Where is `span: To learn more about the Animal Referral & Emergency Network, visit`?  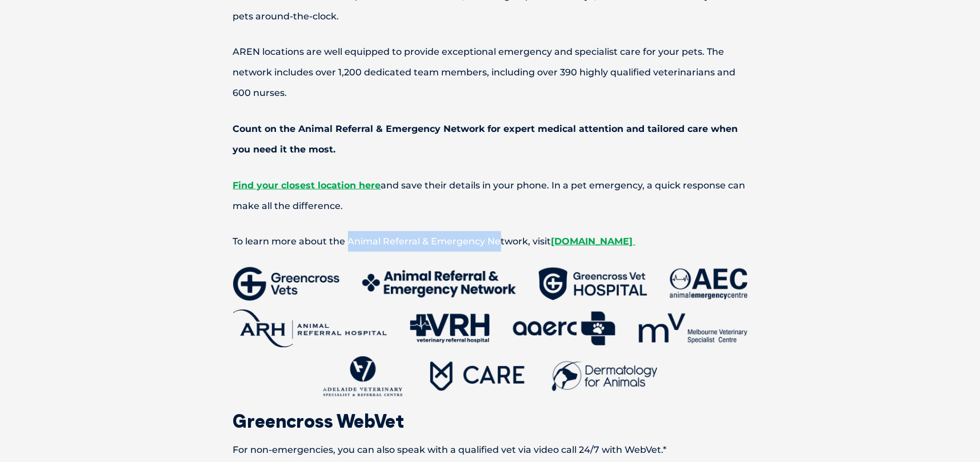 span: To learn more about the Animal Referral & Emergency Network, visit is located at coordinates (392, 241).